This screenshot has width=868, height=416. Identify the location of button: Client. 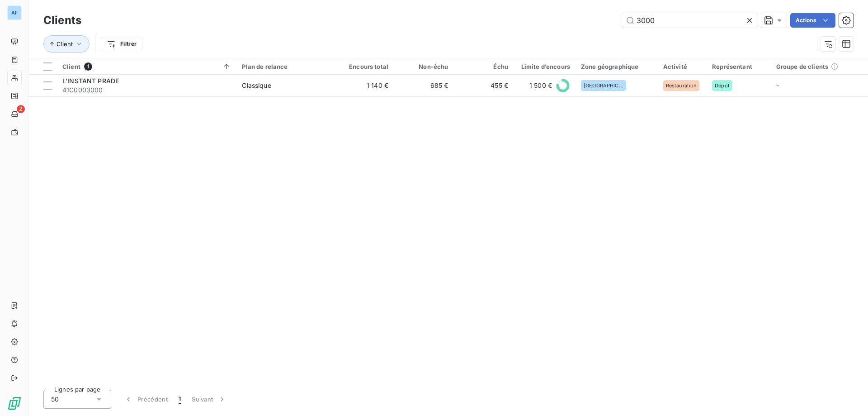
(66, 44).